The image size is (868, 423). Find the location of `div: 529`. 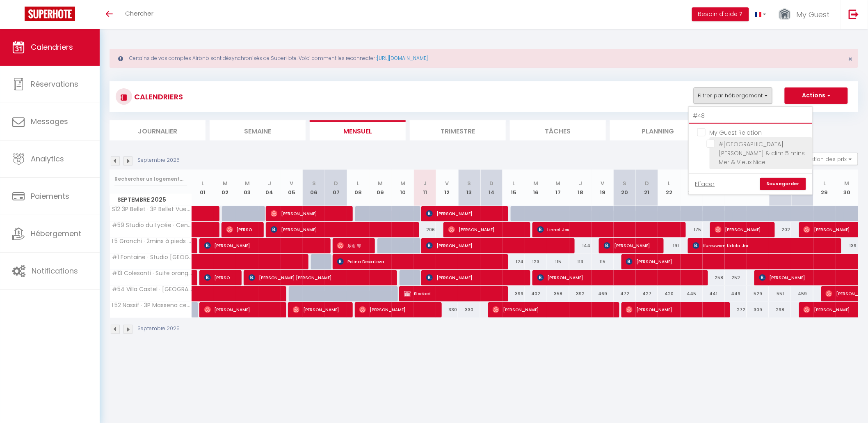

div: 529 is located at coordinates (758, 293).